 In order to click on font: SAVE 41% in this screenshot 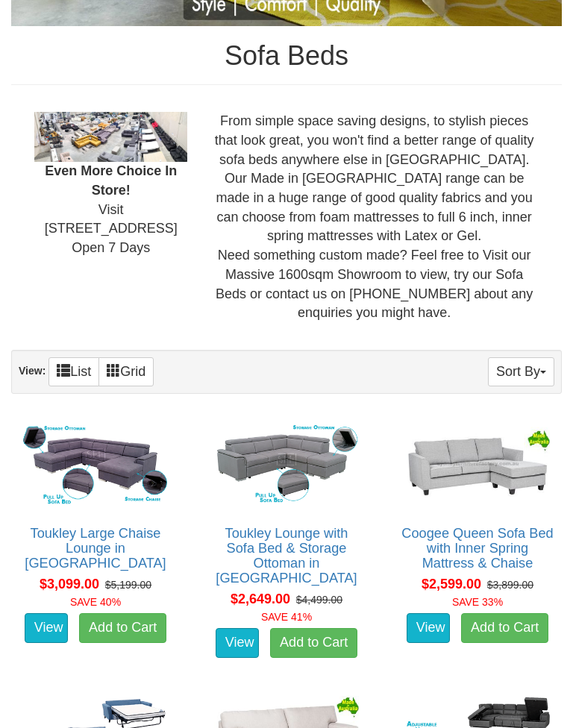, I will do `click(286, 616)`.